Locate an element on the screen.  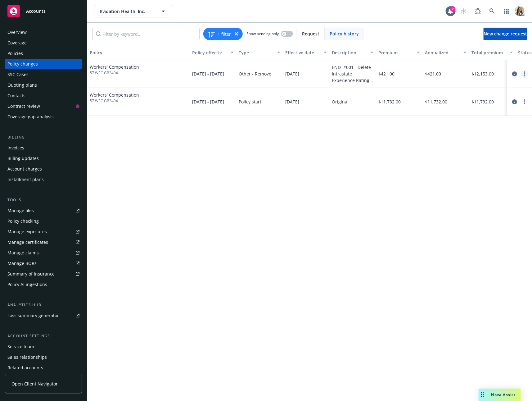
button: Nova Assist is located at coordinates (500, 395).